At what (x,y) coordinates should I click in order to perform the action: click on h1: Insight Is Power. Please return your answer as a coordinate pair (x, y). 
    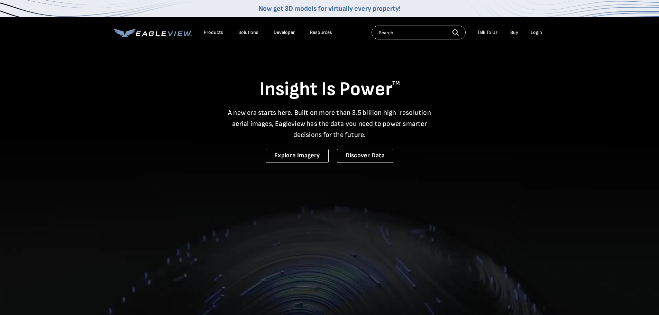
    Looking at the image, I should click on (330, 90).